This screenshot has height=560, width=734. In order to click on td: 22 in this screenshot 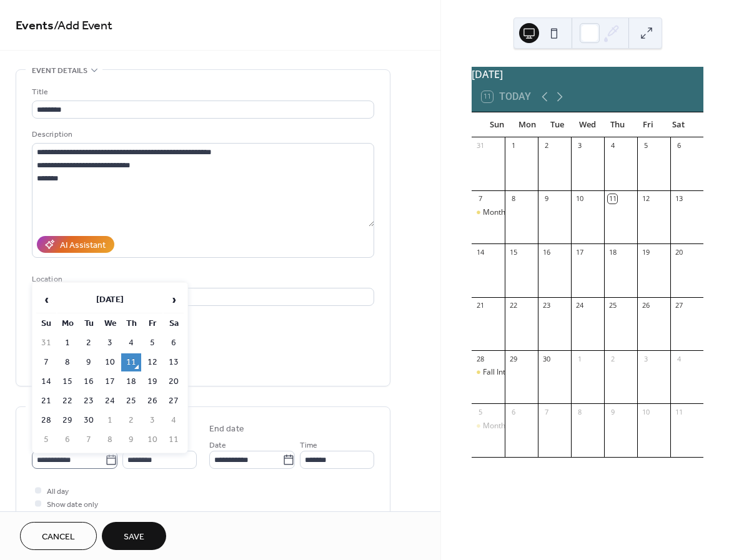, I will do `click(67, 401)`.